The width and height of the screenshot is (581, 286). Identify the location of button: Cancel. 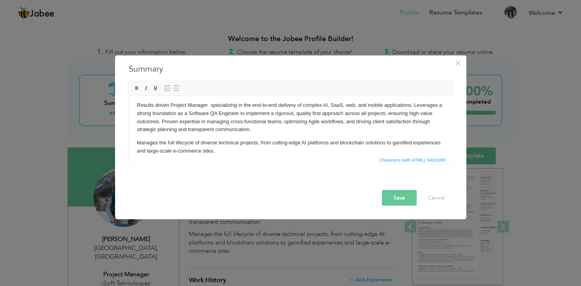
(436, 198).